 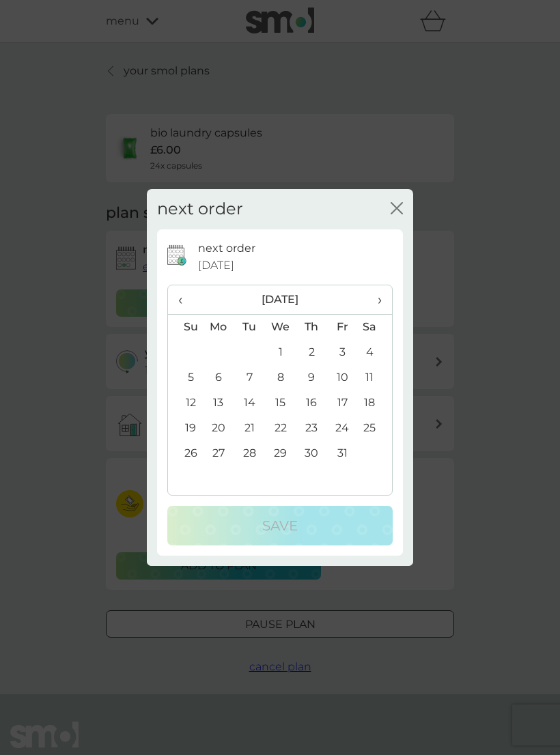 I want to click on td: 2, so click(x=312, y=353).